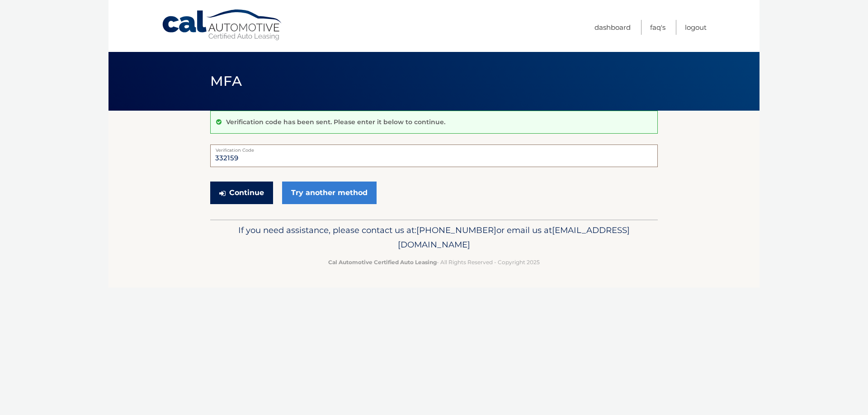 This screenshot has height=415, width=868. Describe the element at coordinates (434, 238) in the screenshot. I see `p: If you need assistance, please contact us at: or email us at` at that location.